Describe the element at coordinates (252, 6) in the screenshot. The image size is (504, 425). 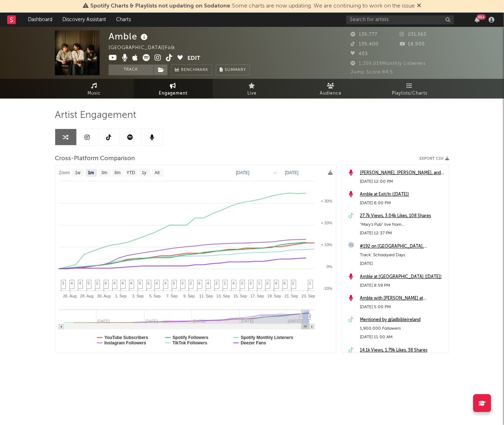
I see `span: : Some charts are now updating. We are continuing to work on the issue` at that location.